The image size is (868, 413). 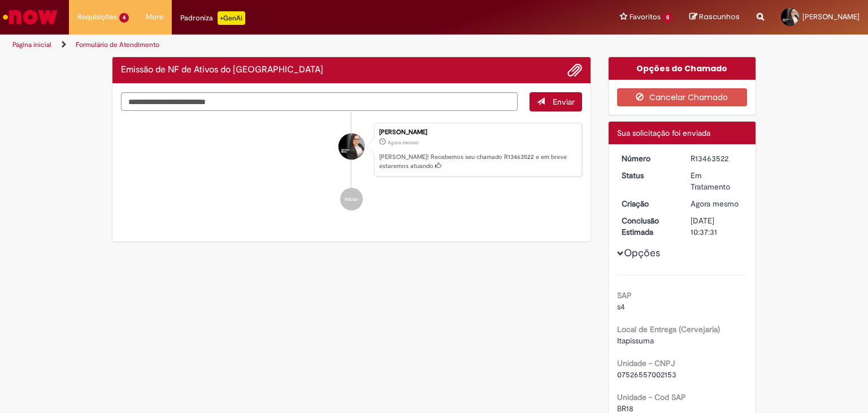 What do you see at coordinates (635, 341) in the screenshot?
I see `span: Itapissuma` at bounding box center [635, 341].